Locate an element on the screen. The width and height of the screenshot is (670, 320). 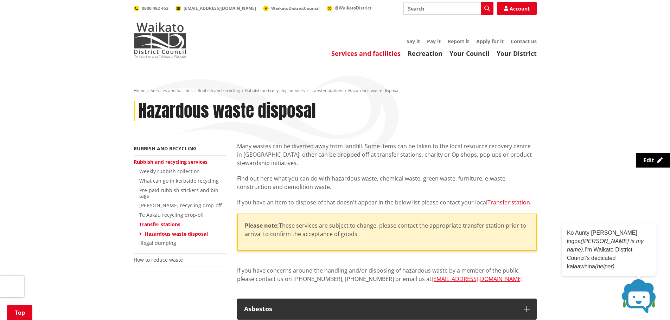
a: Report it is located at coordinates (458, 41).